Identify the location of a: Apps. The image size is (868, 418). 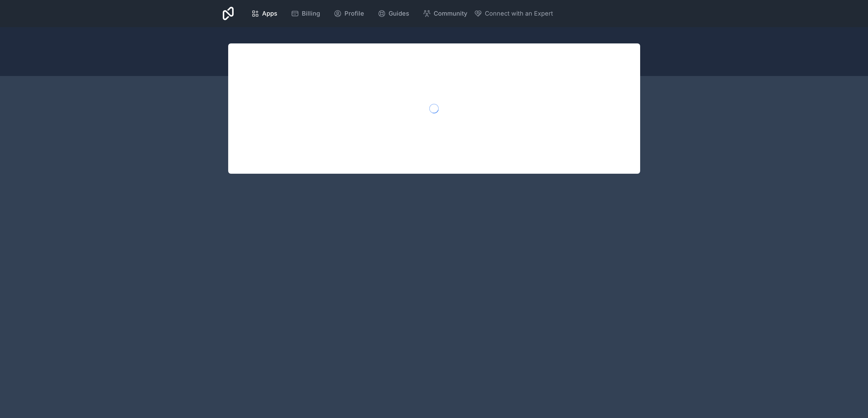
(264, 13).